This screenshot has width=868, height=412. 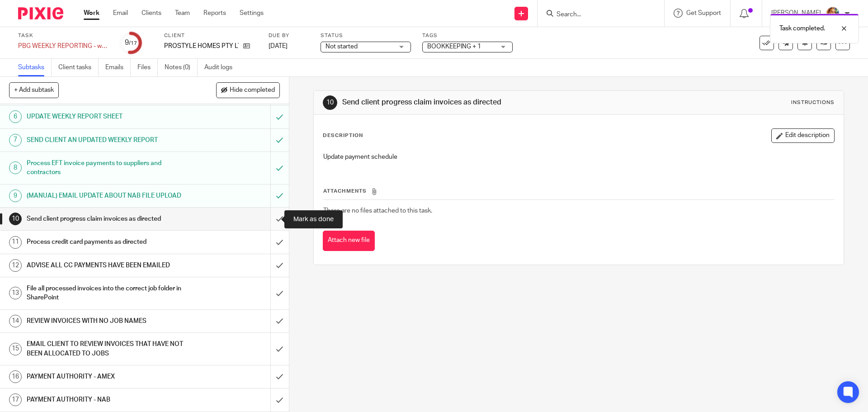 What do you see at coordinates (222, 67) in the screenshot?
I see `a: Audit logs` at bounding box center [222, 67].